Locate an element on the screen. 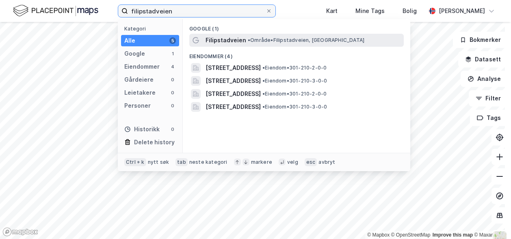 Image resolution: width=511 pixels, height=239 pixels. div: Historikk is located at coordinates (142, 129).